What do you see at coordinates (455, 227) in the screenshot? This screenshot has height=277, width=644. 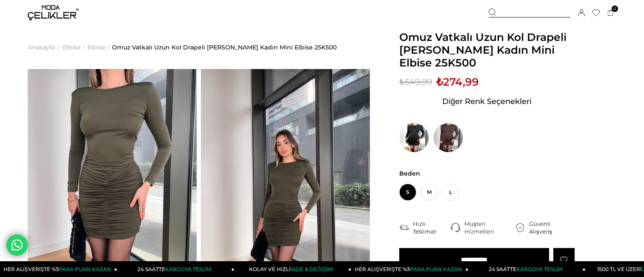 I see `img: call-center.png` at bounding box center [455, 227].